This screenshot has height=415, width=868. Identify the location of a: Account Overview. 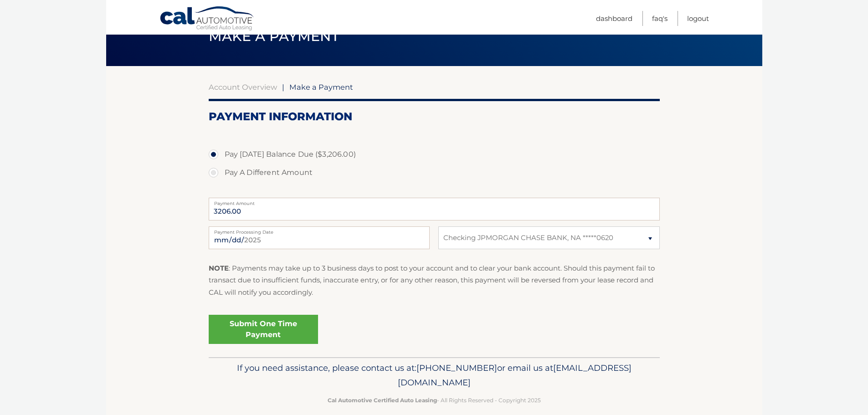
(243, 87).